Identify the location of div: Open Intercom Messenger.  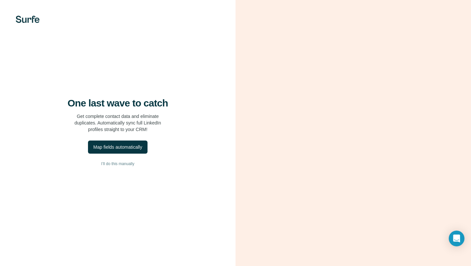
(457, 238).